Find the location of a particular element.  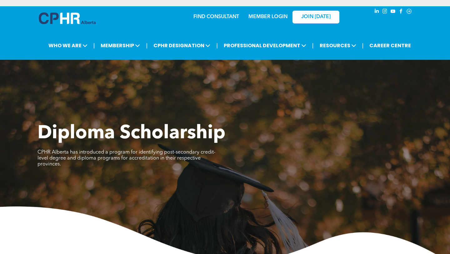

span: RESOURCES is located at coordinates (338, 45).